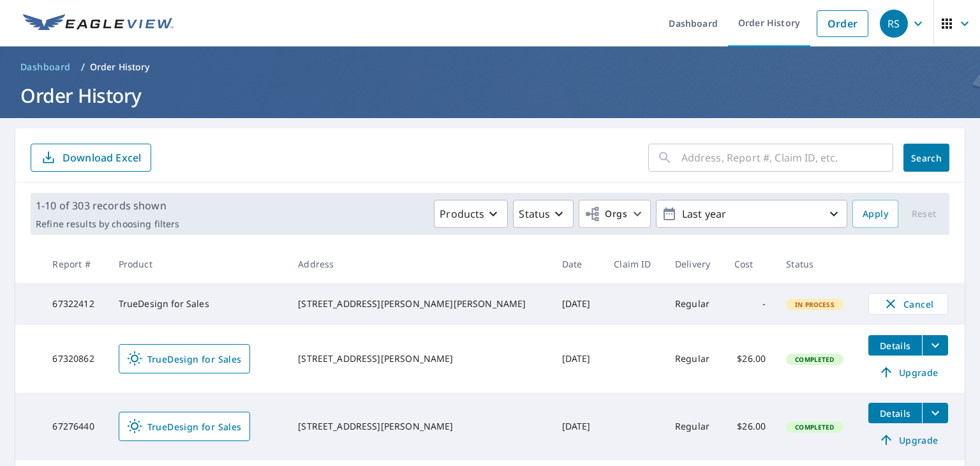  Describe the element at coordinates (91, 157) in the screenshot. I see `button: Download Excel` at that location.